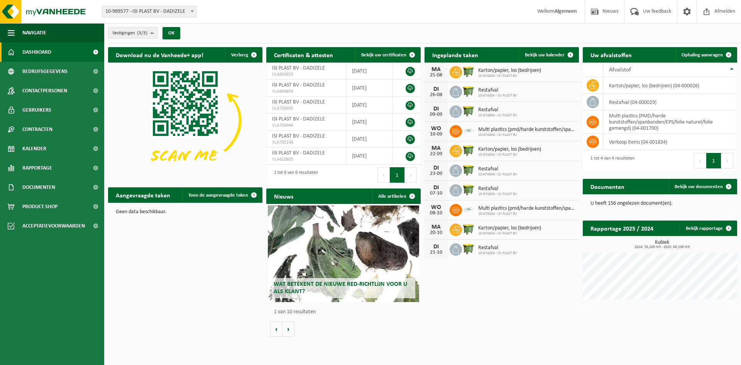 This screenshot has width=741, height=365. I want to click on span: Documenten, so click(39, 187).